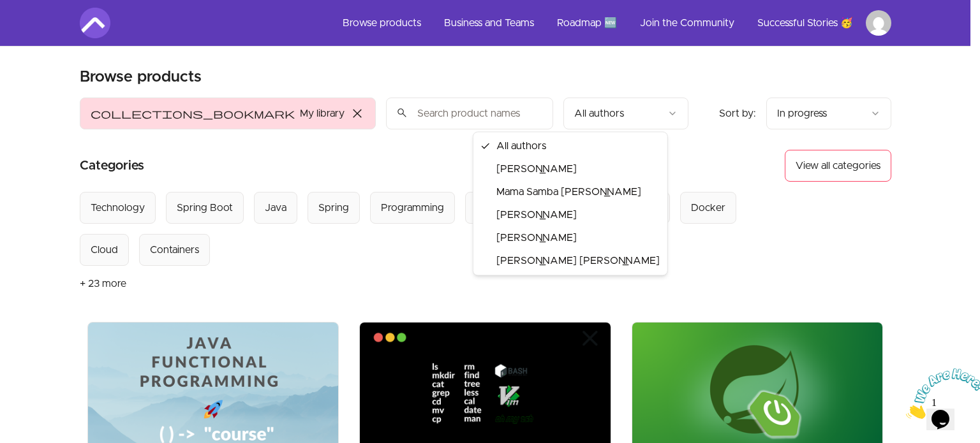  Describe the element at coordinates (45, 30) in the screenshot. I see `img: Chat attention grabber` at that location.